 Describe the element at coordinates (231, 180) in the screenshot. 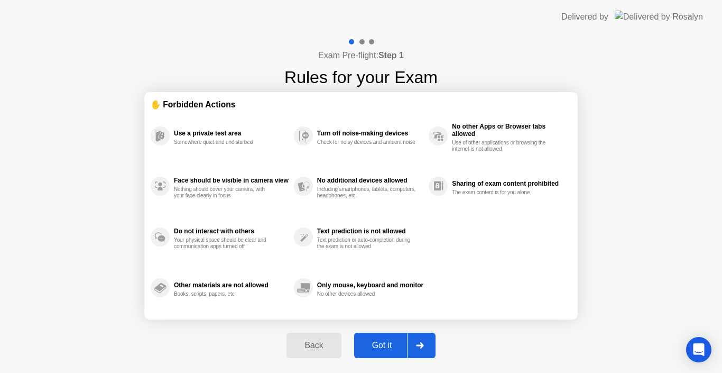

I see `div: Face should be visible in camera view` at that location.